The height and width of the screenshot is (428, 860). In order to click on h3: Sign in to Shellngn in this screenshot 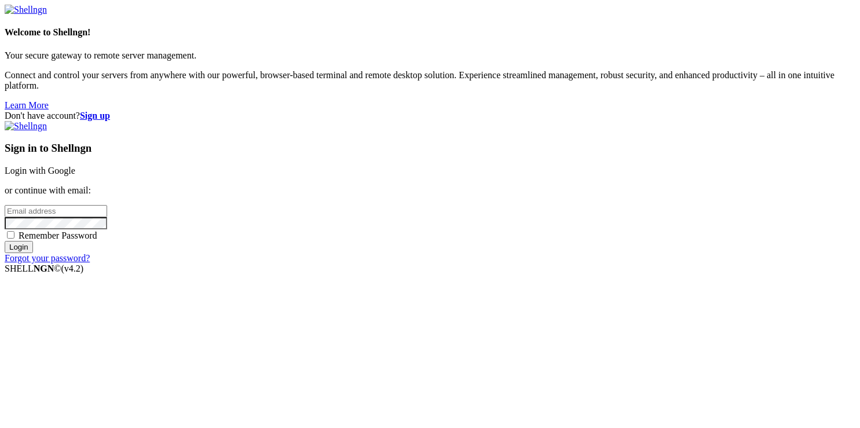, I will do `click(430, 148)`.